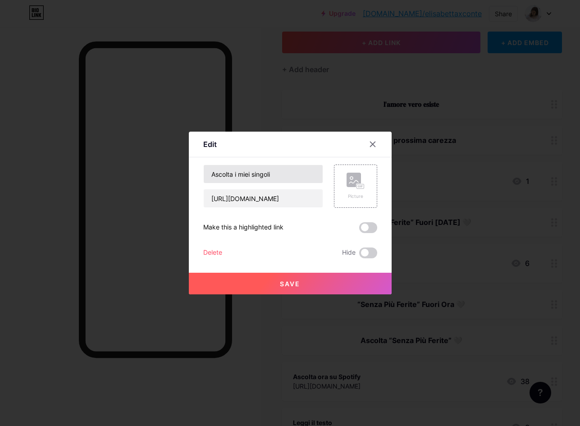 Image resolution: width=580 pixels, height=426 pixels. What do you see at coordinates (356, 196) in the screenshot?
I see `div: Picture` at bounding box center [356, 196].